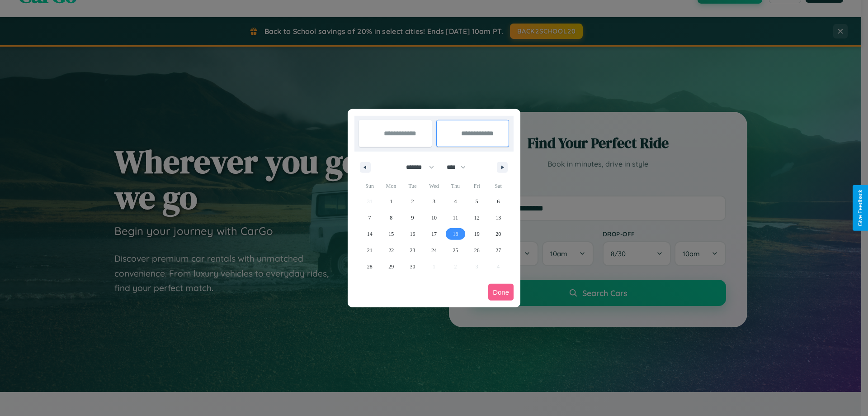 The height and width of the screenshot is (416, 868). What do you see at coordinates (369, 250) in the screenshot?
I see `button: 21` at bounding box center [369, 250].